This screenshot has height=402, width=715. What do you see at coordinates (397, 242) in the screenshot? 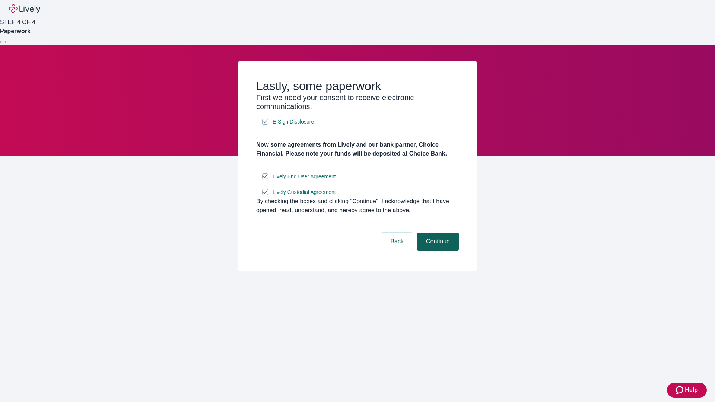
I see `button: Back` at bounding box center [397, 242].